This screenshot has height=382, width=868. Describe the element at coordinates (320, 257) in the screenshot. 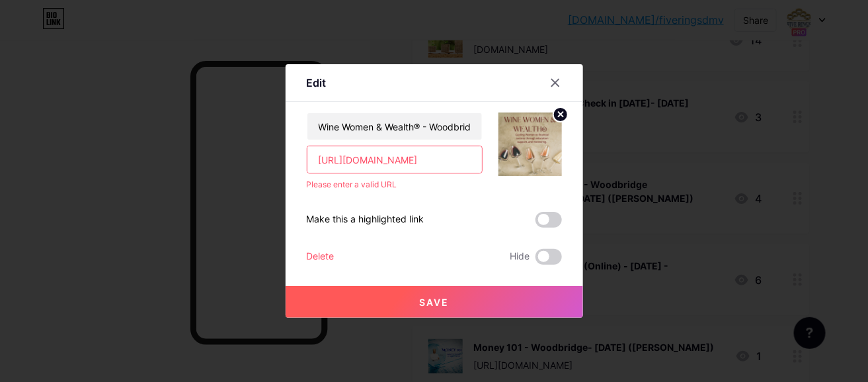

I see `div: Delete` at that location.